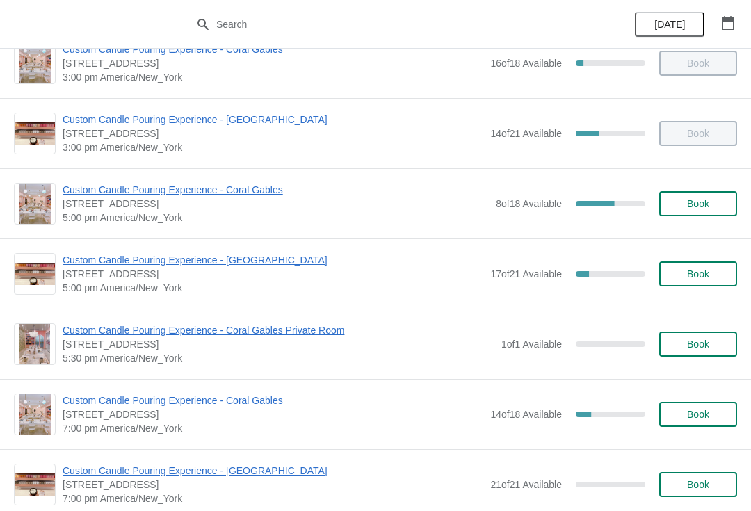  I want to click on span: 14 of 21 Available, so click(526, 134).